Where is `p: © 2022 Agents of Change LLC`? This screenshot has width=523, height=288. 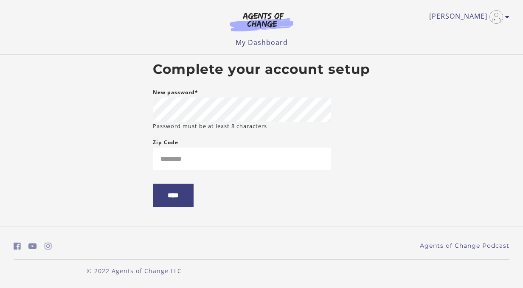 p: © 2022 Agents of Change LLC is located at coordinates (134, 271).